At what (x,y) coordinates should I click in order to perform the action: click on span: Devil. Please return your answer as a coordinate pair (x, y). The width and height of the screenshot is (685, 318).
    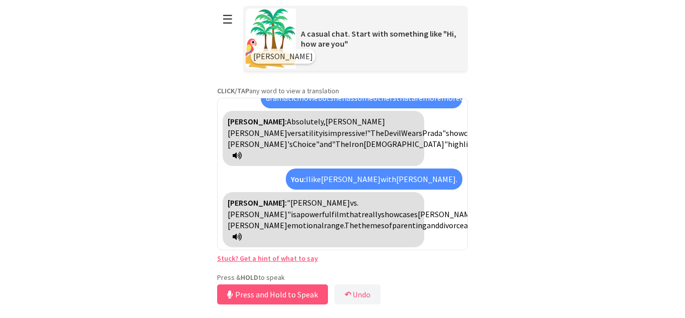
    Looking at the image, I should click on (392, 133).